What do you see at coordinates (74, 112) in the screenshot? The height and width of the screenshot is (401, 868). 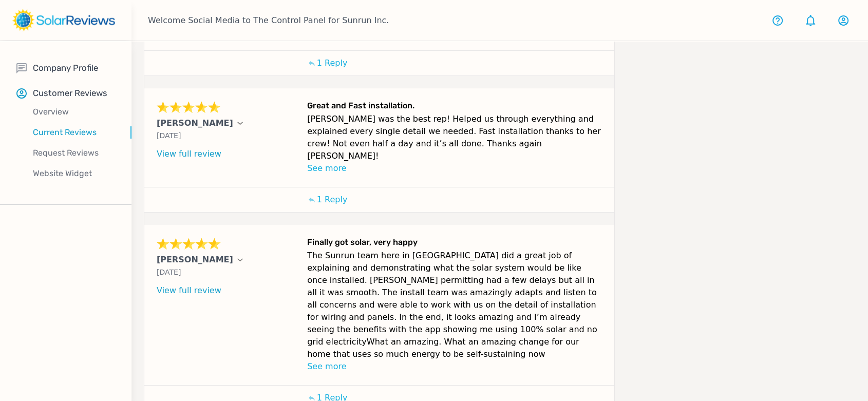 I see `a: Overview` at bounding box center [74, 112].